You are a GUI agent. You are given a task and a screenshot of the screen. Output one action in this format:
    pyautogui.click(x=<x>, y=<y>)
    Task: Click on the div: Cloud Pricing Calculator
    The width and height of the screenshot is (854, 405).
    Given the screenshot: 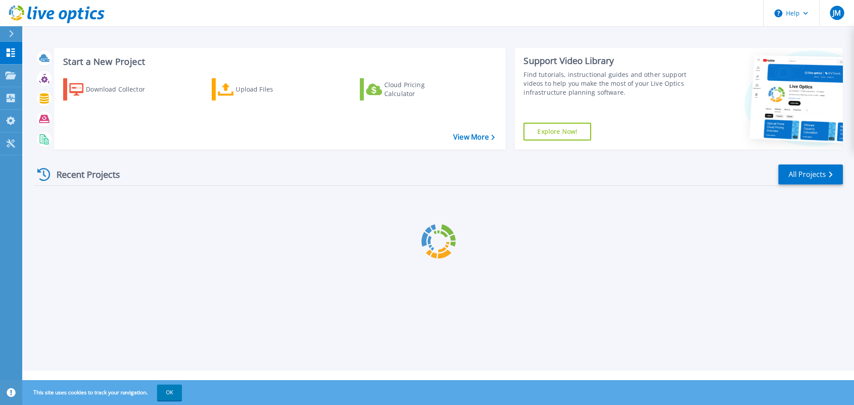 What is the action you would take?
    pyautogui.click(x=420, y=89)
    